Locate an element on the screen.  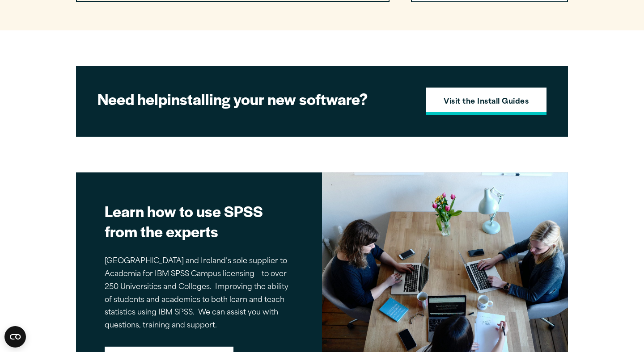
strong: Visit the Install Guides is located at coordinates (486, 102).